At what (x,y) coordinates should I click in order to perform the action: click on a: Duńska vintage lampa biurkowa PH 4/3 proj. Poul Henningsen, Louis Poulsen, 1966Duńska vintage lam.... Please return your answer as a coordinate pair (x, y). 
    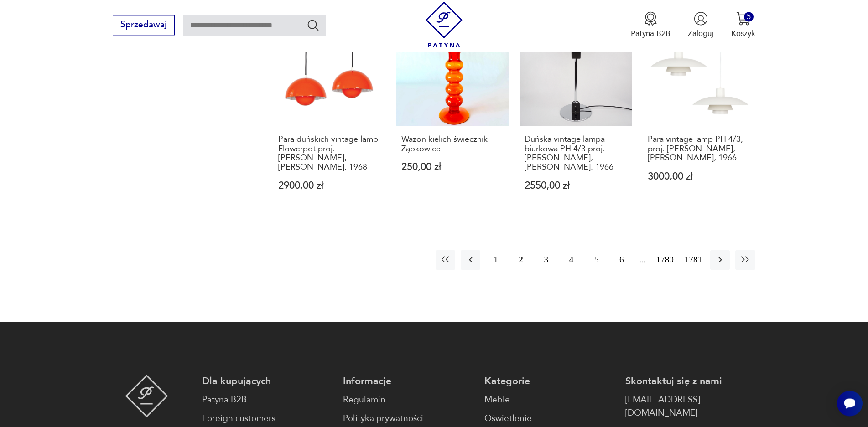
    Looking at the image, I should click on (576, 113).